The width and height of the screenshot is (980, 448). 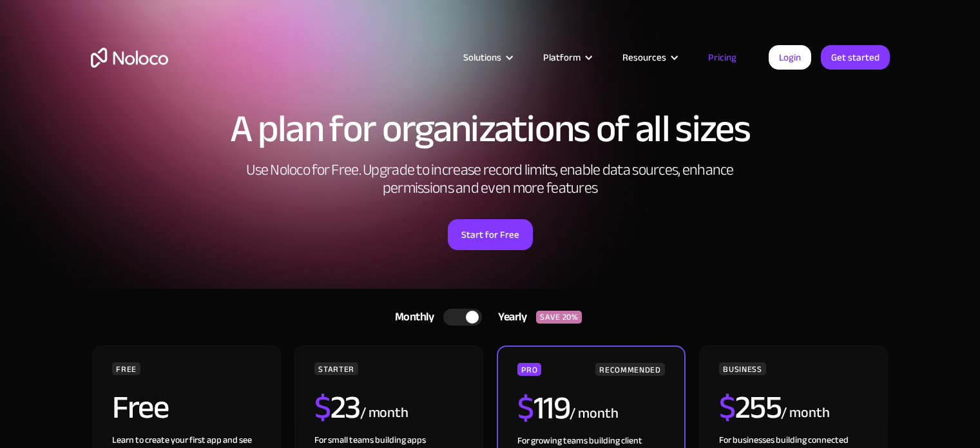 What do you see at coordinates (491, 234) in the screenshot?
I see `a: Start for Free` at bounding box center [491, 234].